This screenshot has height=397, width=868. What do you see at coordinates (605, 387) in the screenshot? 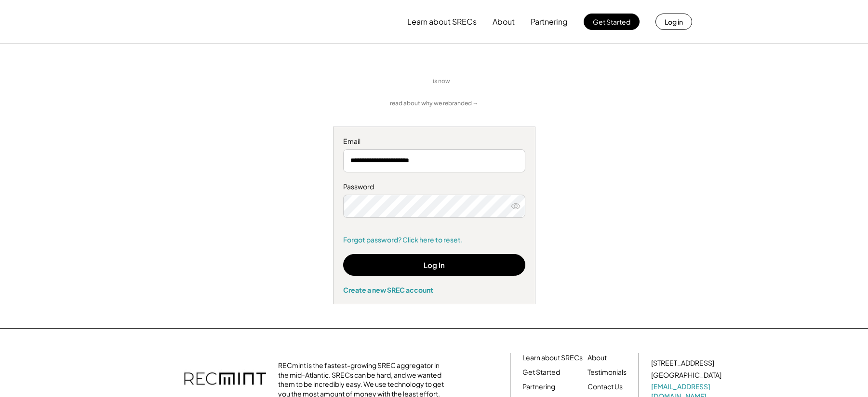
I see `a: Contact Us` at bounding box center [605, 387].